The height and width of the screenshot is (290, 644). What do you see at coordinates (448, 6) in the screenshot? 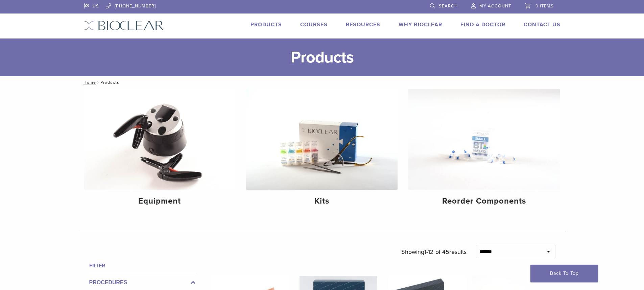
I see `span: Search` at bounding box center [448, 6].